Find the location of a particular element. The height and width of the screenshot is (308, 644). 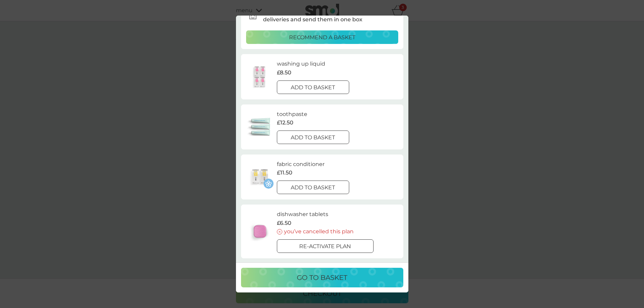

p: you’ve cancelled this plan is located at coordinates (319, 232).